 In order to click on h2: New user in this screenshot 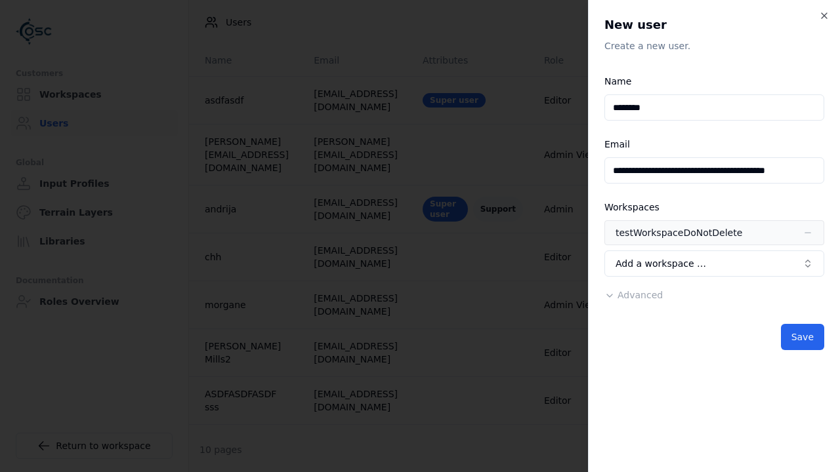, I will do `click(714, 25)`.